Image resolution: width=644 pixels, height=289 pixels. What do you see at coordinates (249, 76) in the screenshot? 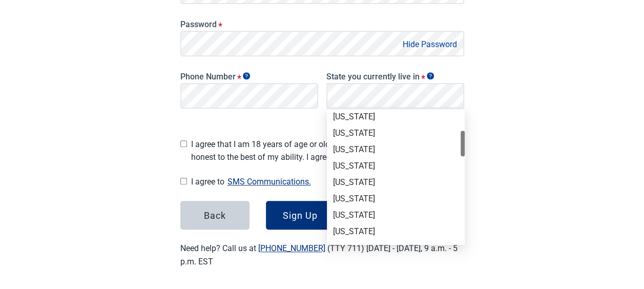
I see `label: Phone Number` at bounding box center [249, 76].